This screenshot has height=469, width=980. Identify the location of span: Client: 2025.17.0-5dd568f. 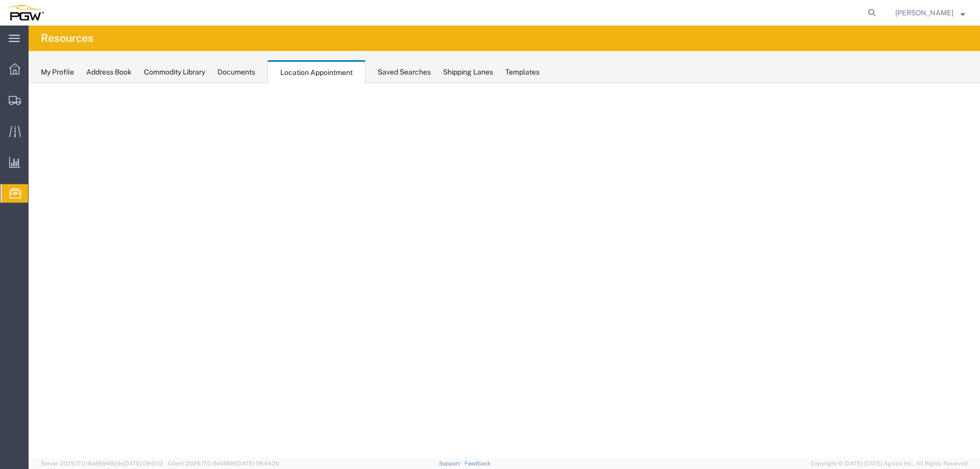
(224, 463).